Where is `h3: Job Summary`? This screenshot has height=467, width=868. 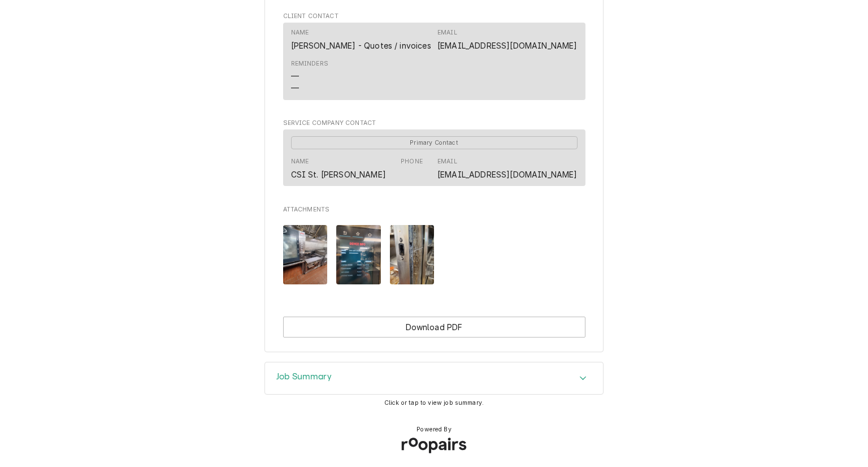
h3: Job Summary is located at coordinates (304, 376).